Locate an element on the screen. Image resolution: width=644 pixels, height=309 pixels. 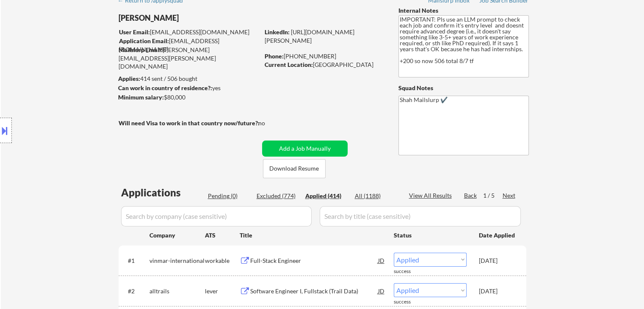
div: #1 is located at coordinates (135, 261).